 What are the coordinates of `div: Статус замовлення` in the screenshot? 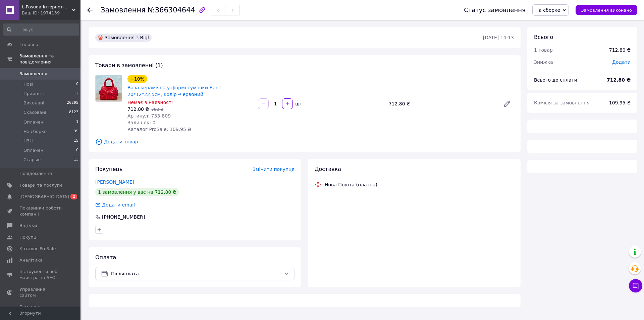 It's located at (494, 10).